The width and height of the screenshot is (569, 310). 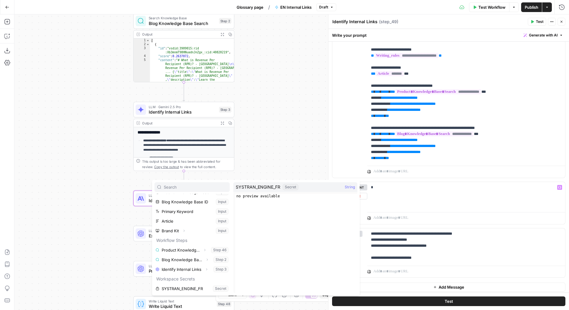 I want to click on div: Secret, so click(x=290, y=187).